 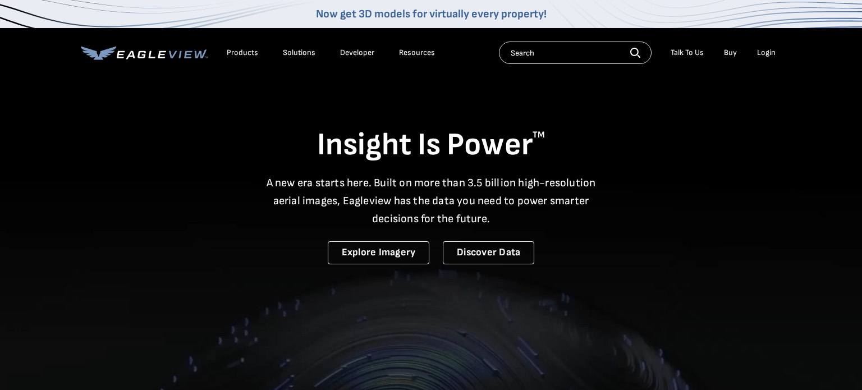 I want to click on div: Talk To Us, so click(x=687, y=53).